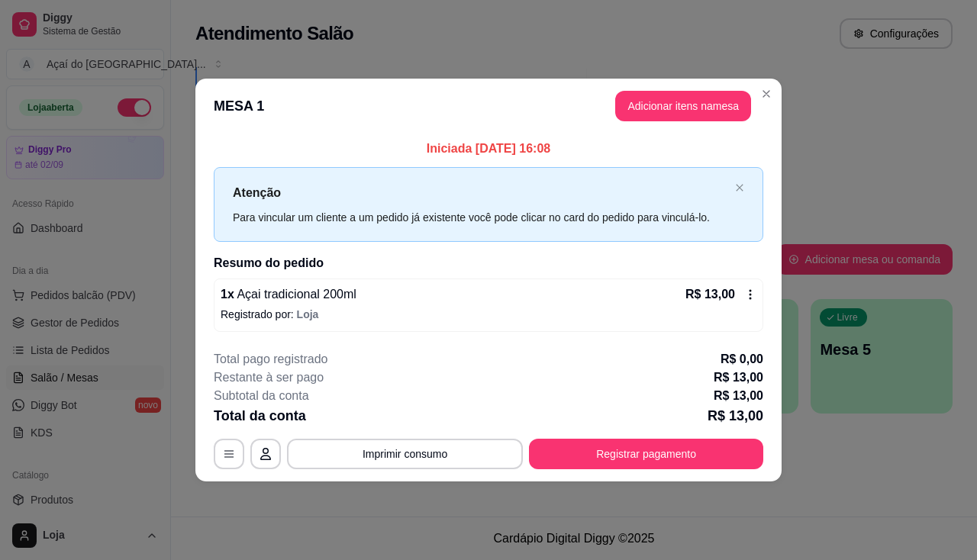 The width and height of the screenshot is (977, 560). What do you see at coordinates (646, 454) in the screenshot?
I see `button: Registrar pagamento` at bounding box center [646, 454].